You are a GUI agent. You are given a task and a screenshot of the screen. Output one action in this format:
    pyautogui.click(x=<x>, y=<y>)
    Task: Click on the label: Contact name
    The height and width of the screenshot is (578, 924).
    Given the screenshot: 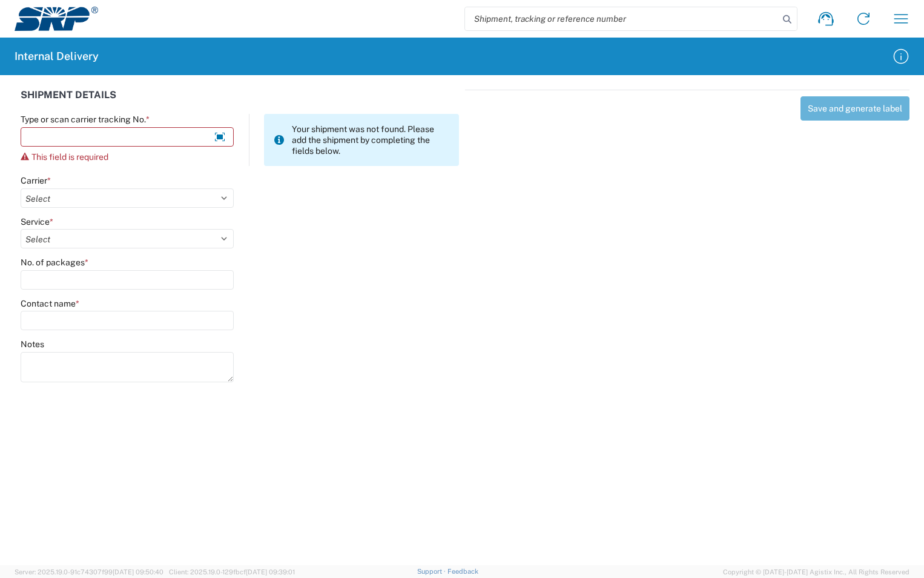 What is the action you would take?
    pyautogui.click(x=50, y=304)
    